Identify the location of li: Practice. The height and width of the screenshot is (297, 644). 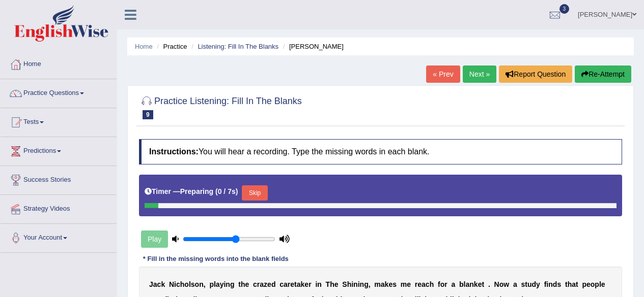
(171, 47).